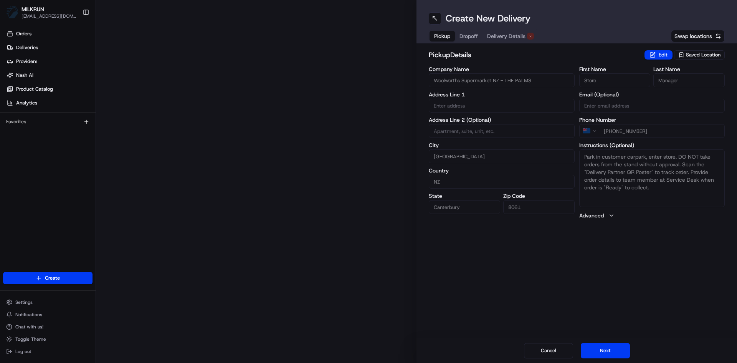 The height and width of the screenshot is (363, 737). I want to click on span: Swap locations, so click(693, 36).